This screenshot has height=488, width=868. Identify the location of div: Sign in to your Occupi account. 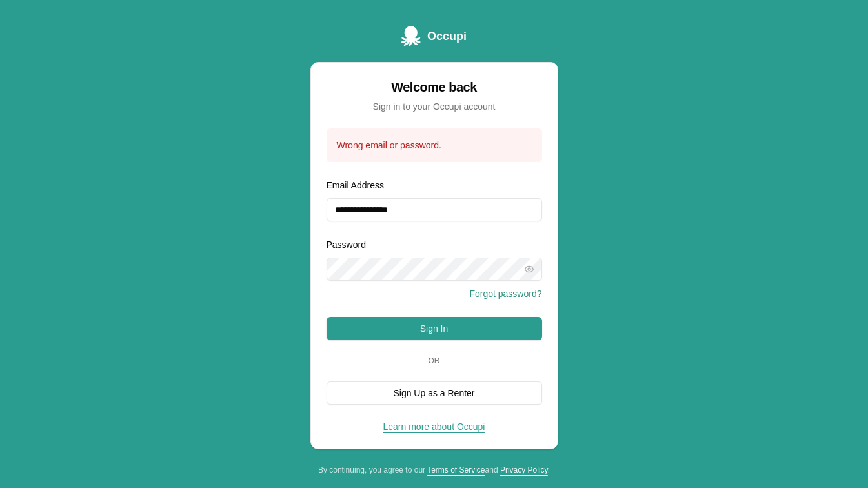
(434, 106).